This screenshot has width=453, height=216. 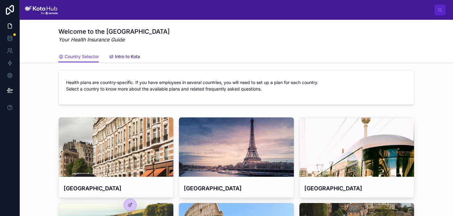 What do you see at coordinates (127, 57) in the screenshot?
I see `span: Intro to Kota` at bounding box center [127, 57].